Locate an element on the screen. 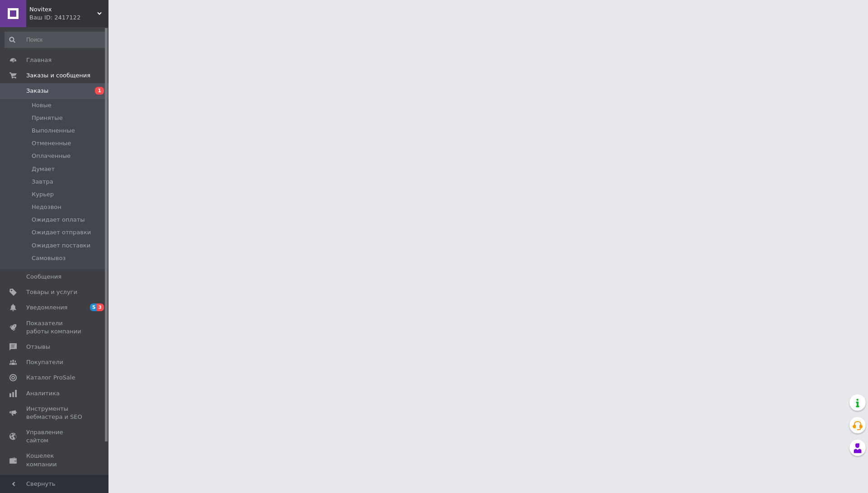 The height and width of the screenshot is (493, 868). span: Отмененные is located at coordinates (51, 143).